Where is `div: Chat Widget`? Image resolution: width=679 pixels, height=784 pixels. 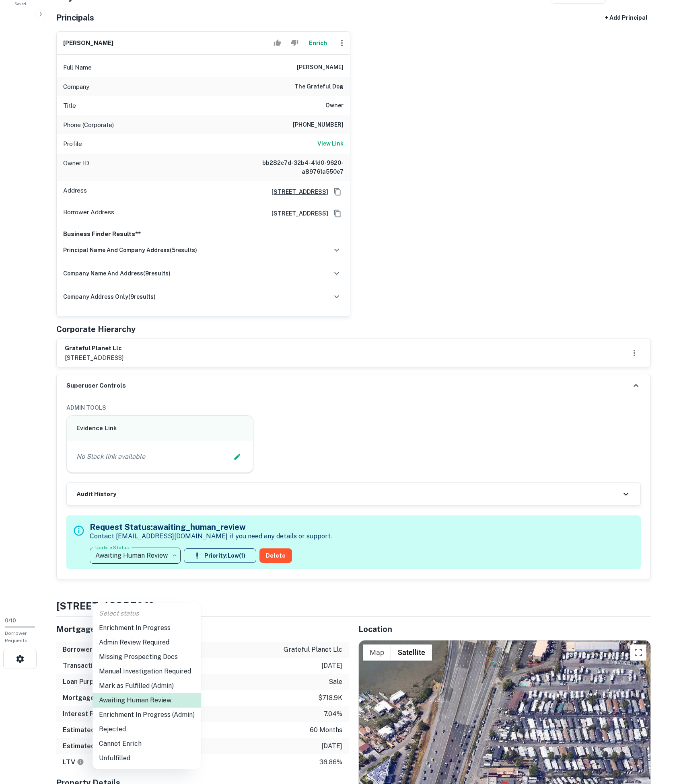 div: Chat Widget is located at coordinates (659, 739).